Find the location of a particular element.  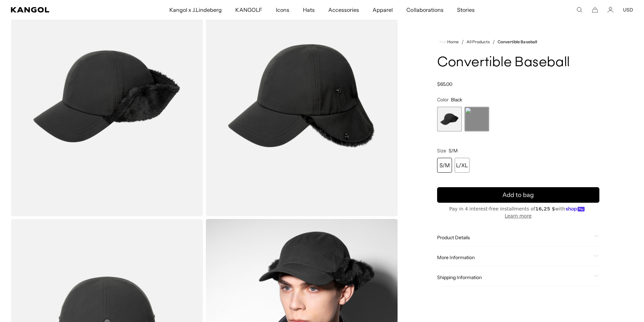

div: 1 of 2 is located at coordinates (449, 119).